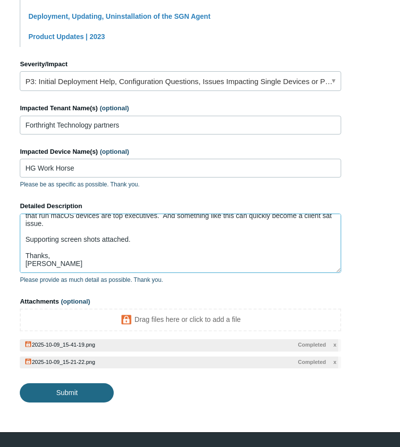 The height and width of the screenshot is (447, 400). I want to click on p: Please provide as much detail as possible. Thank you., so click(181, 280).